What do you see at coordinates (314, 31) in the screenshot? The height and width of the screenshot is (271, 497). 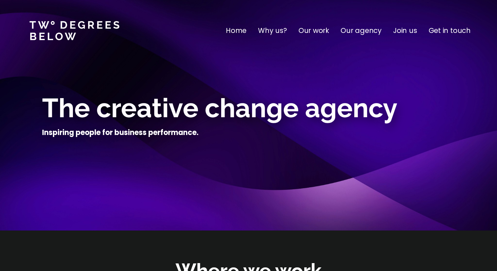 I see `p: Our work` at bounding box center [314, 31].